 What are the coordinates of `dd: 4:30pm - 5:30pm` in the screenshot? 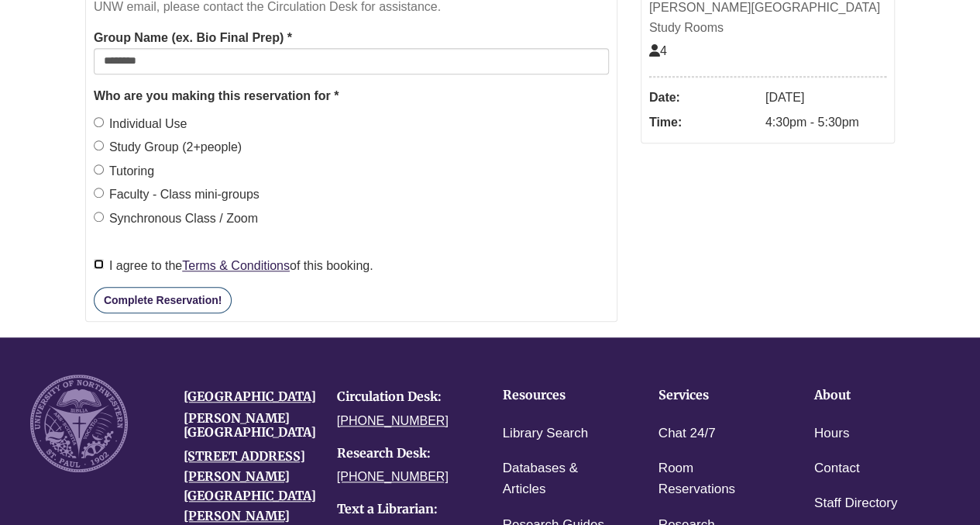 It's located at (826, 122).